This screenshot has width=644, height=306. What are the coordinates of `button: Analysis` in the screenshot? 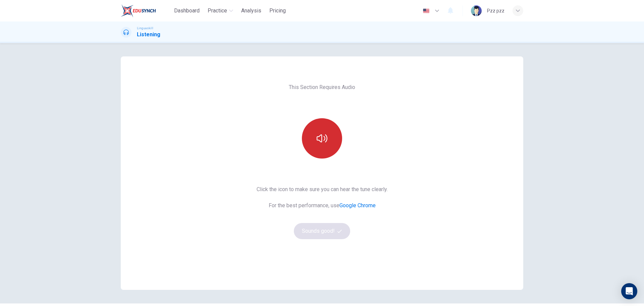 It's located at (251, 11).